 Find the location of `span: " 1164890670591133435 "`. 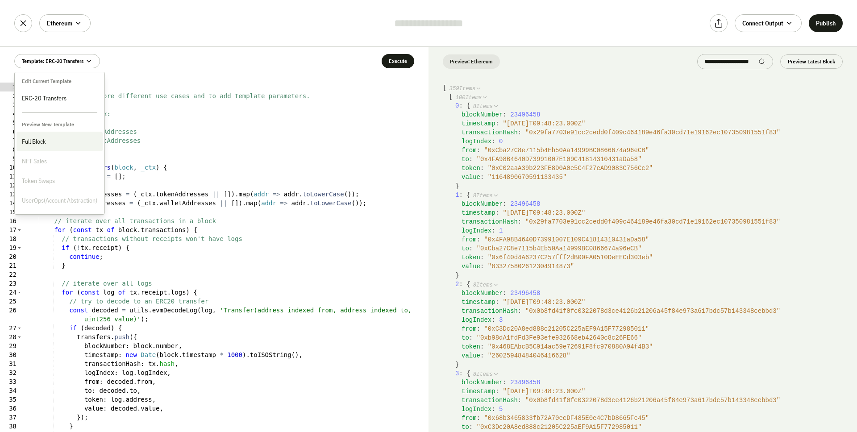

span: " 1164890670591133435 " is located at coordinates (527, 177).